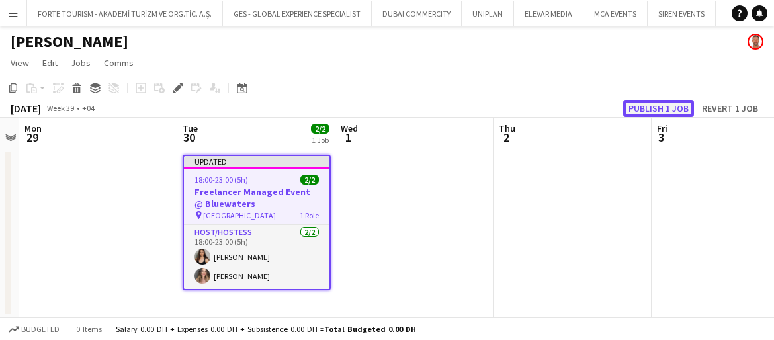  Describe the element at coordinates (309, 215) in the screenshot. I see `span: 1 Role` at that location.